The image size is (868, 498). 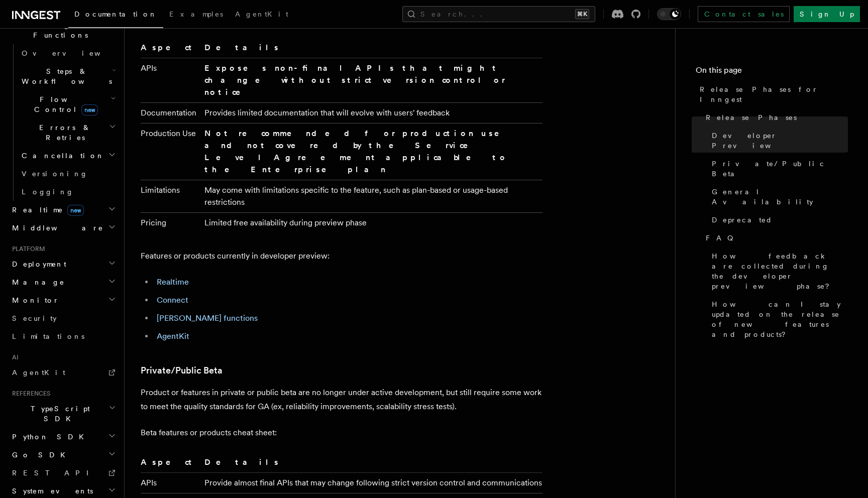 What do you see at coordinates (48, 192) in the screenshot?
I see `span: Logging` at bounding box center [48, 192].